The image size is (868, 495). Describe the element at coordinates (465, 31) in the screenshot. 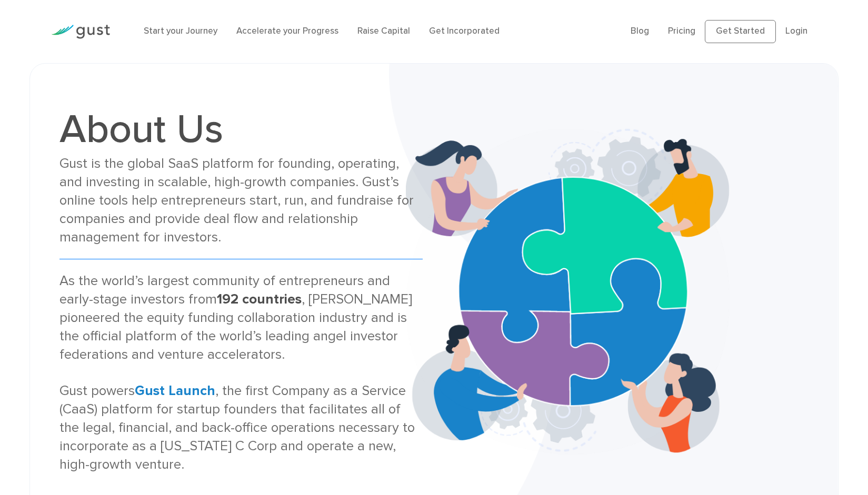

I see `a: Get Incorporated` at that location.